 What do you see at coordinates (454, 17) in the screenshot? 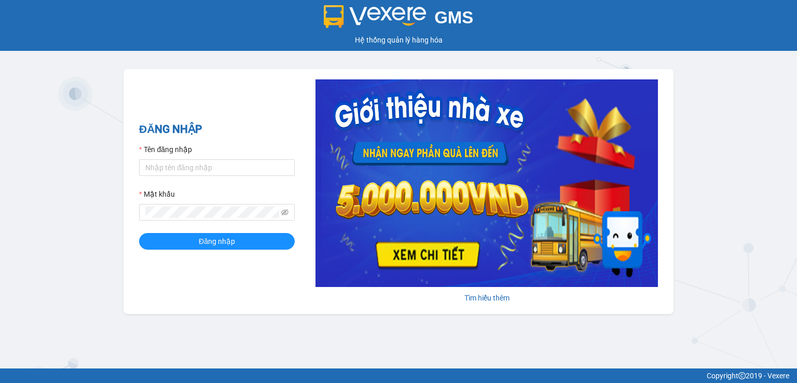
I see `span: GMS` at bounding box center [454, 17].